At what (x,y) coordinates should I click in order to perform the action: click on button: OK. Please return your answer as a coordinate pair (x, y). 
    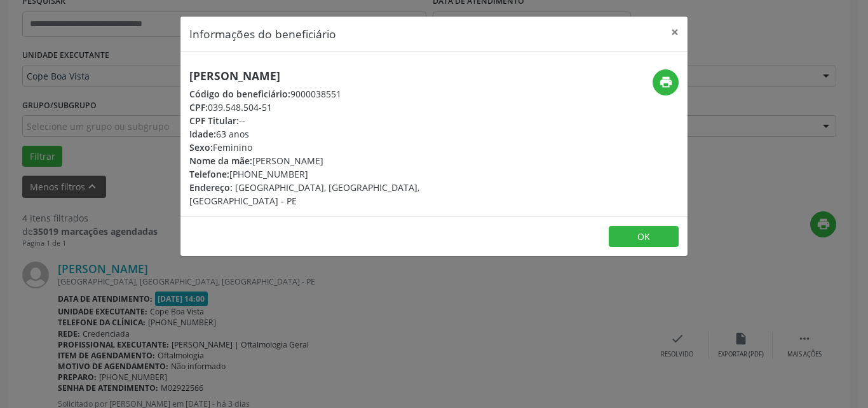
    Looking at the image, I should click on (644, 237).